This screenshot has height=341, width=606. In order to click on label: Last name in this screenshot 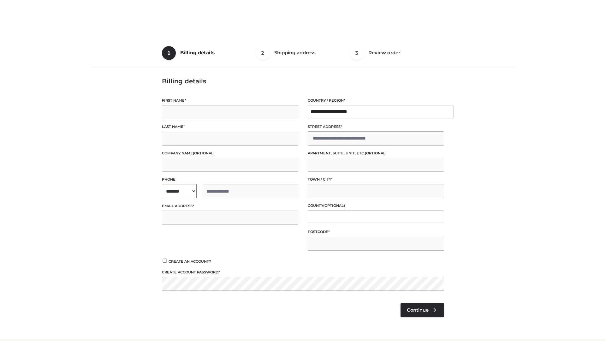, I will do `click(230, 127)`.